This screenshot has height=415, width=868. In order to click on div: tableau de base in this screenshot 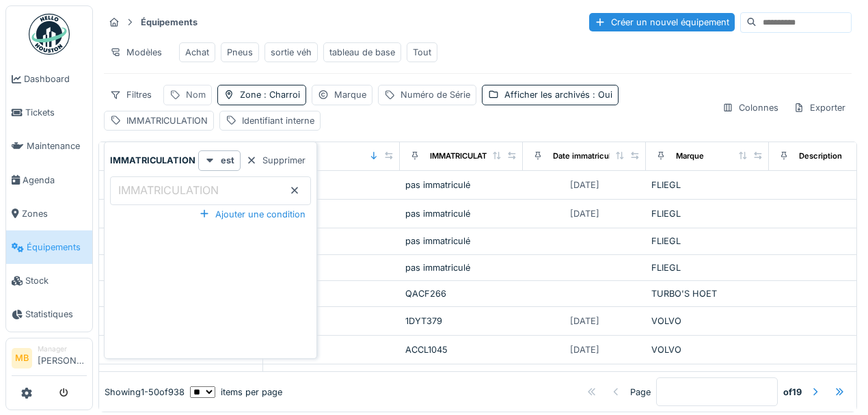, I will do `click(362, 52)`.